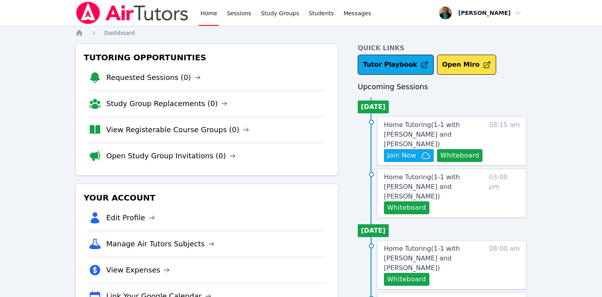  I want to click on span: 08:00 am, so click(504, 265).